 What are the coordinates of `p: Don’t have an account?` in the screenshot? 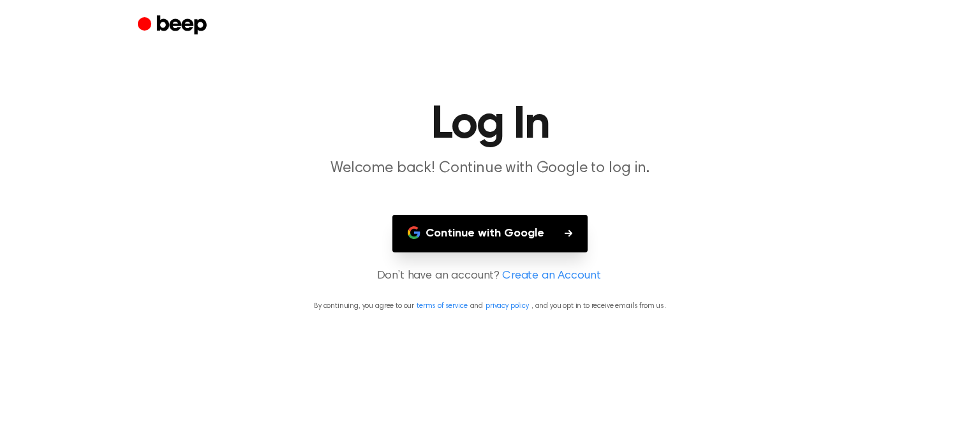 It's located at (490, 276).